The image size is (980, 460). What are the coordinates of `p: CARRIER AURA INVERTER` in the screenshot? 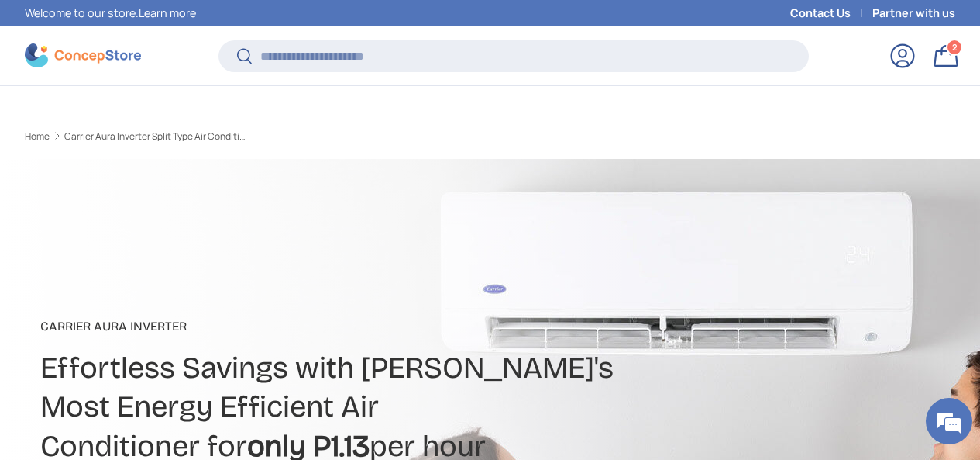 It's located at (338, 326).